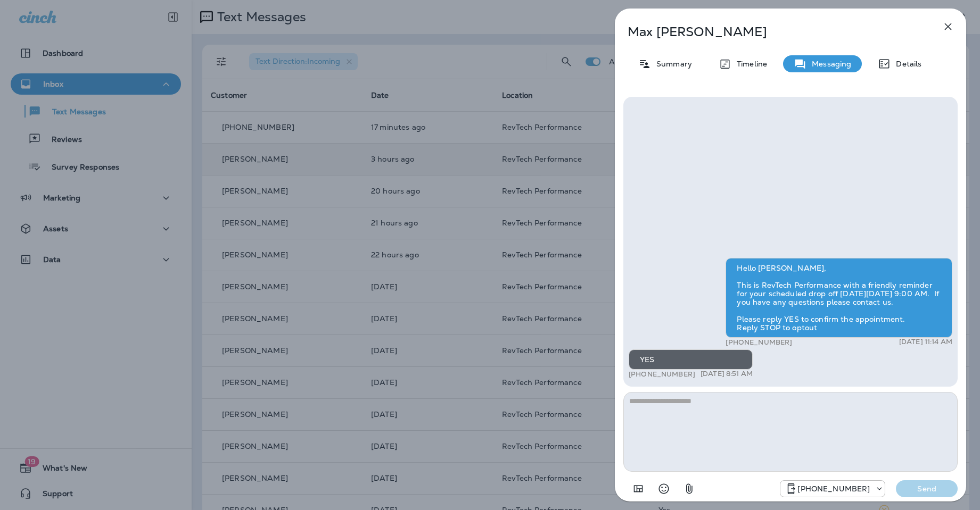 This screenshot has width=980, height=510. I want to click on p: Summary, so click(672, 64).